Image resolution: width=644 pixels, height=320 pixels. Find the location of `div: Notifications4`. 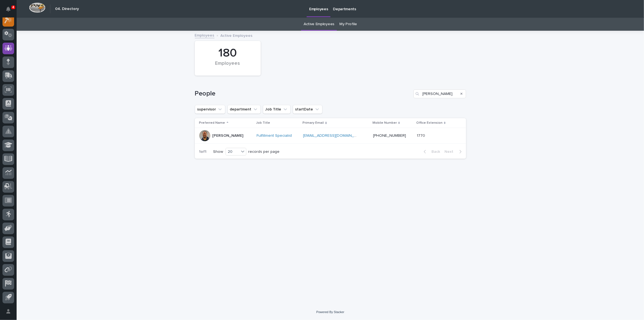

div: Notifications4 is located at coordinates (11, 11).